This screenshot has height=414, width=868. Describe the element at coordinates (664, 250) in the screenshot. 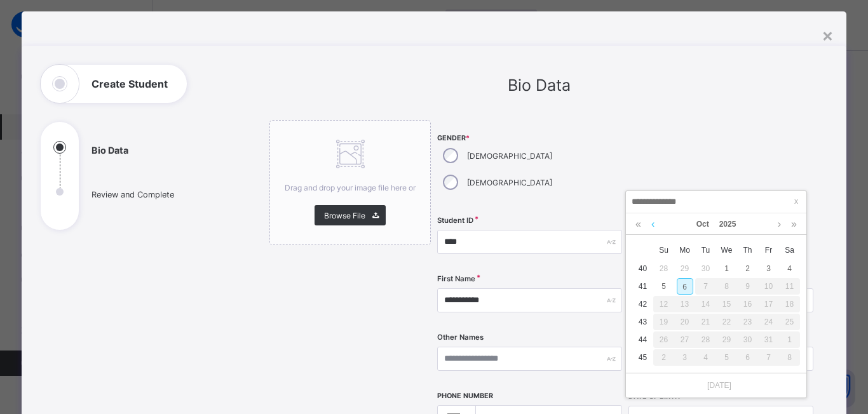

I see `span: Su` at that location.